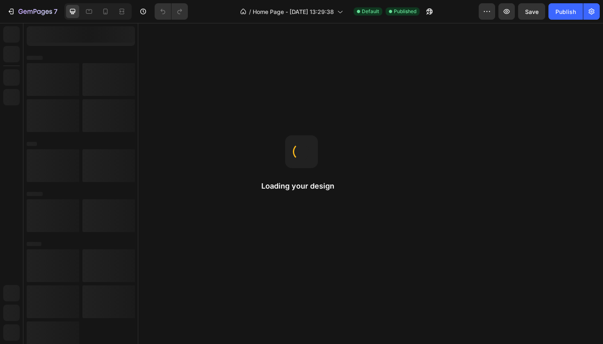  Describe the element at coordinates (531, 11) in the screenshot. I see `span: Save` at that location.